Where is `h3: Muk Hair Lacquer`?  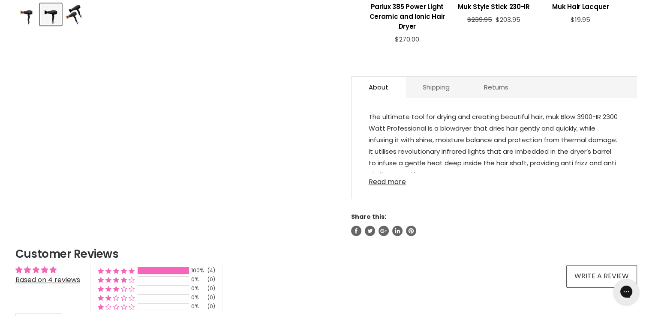
h3: Muk Hair Lacquer is located at coordinates (581, 6).